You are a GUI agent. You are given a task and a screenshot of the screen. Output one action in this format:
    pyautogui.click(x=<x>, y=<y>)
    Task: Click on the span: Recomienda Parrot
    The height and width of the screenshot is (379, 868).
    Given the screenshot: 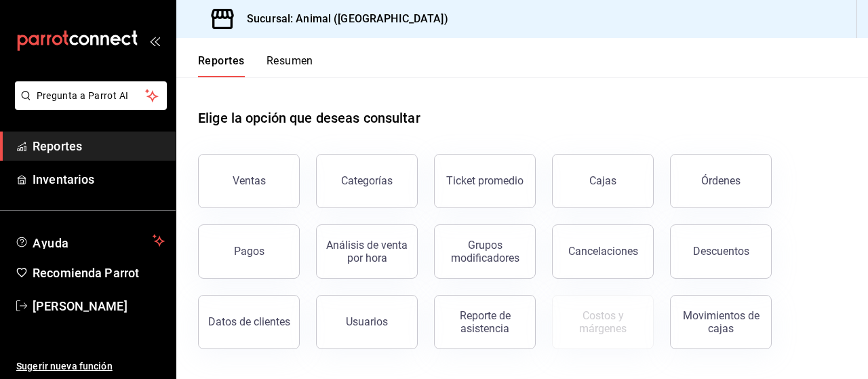 What is the action you would take?
    pyautogui.click(x=98, y=272)
    